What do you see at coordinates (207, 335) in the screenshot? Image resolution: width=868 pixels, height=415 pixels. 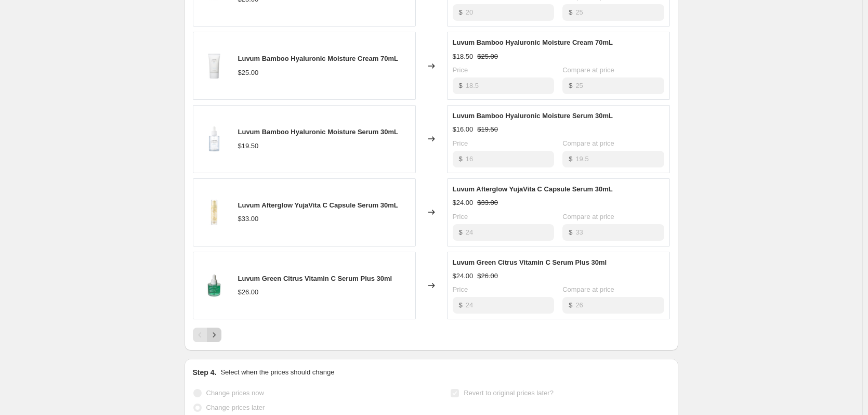 I see `nav: Pagination` at bounding box center [207, 335].